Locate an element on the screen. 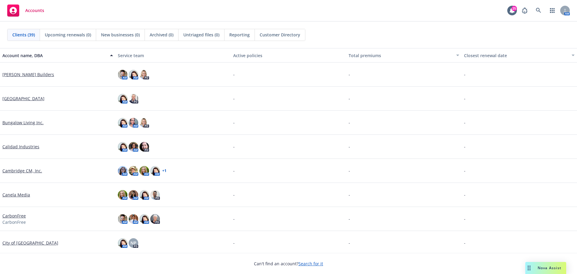  span: CarbonFree is located at coordinates (14, 222).